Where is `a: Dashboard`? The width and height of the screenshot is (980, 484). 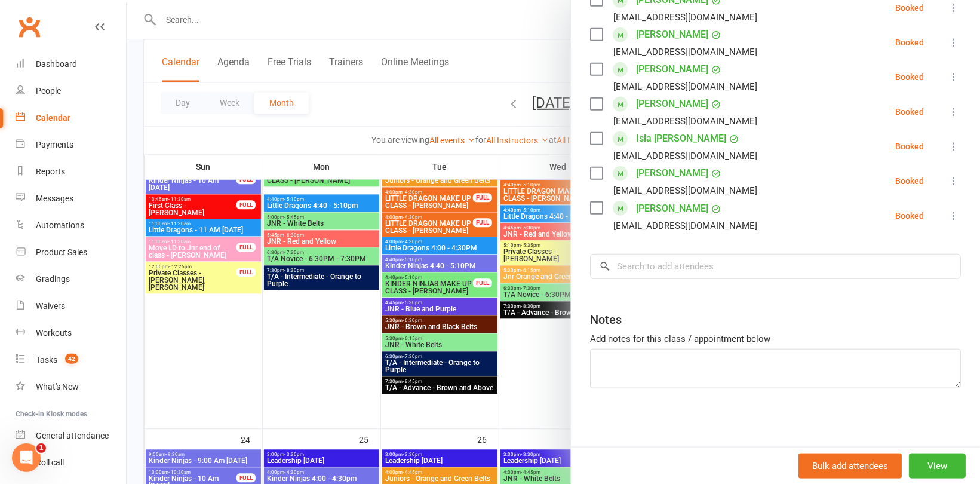
a: Dashboard is located at coordinates (70, 64).